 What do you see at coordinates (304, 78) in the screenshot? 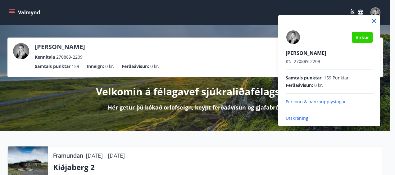
I see `span: Samtals punktar :` at bounding box center [304, 78].